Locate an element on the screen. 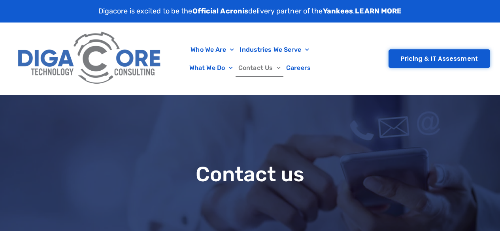 The height and width of the screenshot is (231, 500). p: Digacore is excited to be the delivery partner of the . is located at coordinates (250, 11).